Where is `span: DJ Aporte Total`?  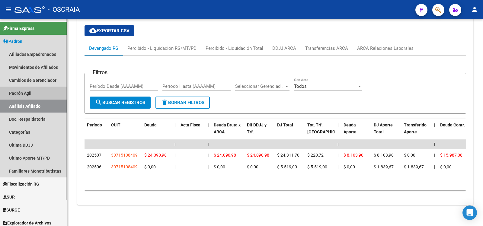 span: DJ Aporte Total is located at coordinates (383, 128).